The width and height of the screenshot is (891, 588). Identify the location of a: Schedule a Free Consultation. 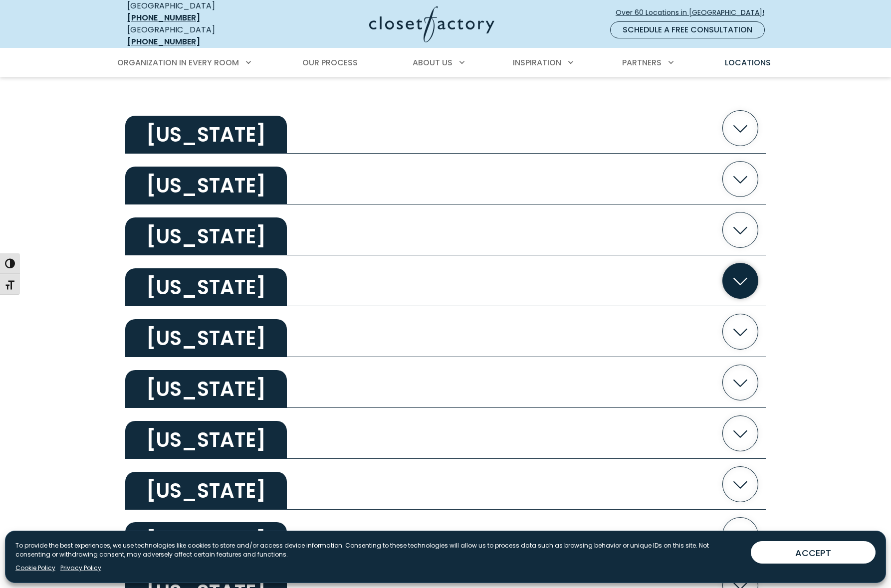
(688, 30).